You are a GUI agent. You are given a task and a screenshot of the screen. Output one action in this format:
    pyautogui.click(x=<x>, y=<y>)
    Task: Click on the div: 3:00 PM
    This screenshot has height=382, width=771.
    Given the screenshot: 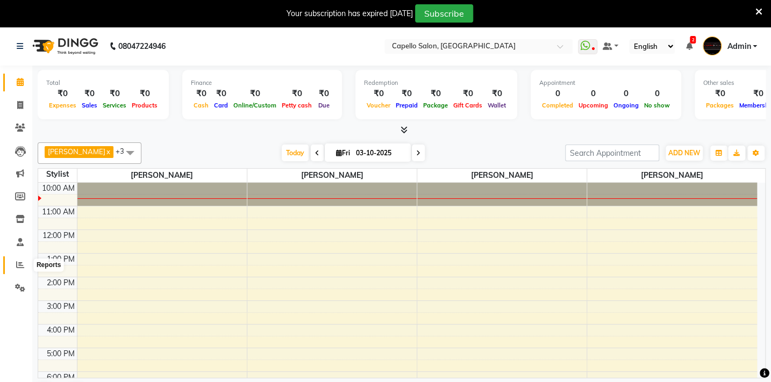 What is the action you would take?
    pyautogui.click(x=61, y=307)
    